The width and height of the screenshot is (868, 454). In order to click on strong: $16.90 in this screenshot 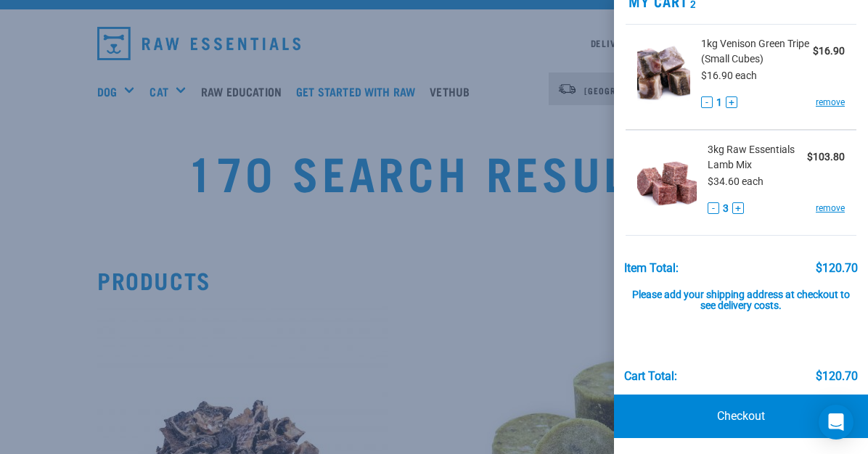, I will do `click(829, 51)`.